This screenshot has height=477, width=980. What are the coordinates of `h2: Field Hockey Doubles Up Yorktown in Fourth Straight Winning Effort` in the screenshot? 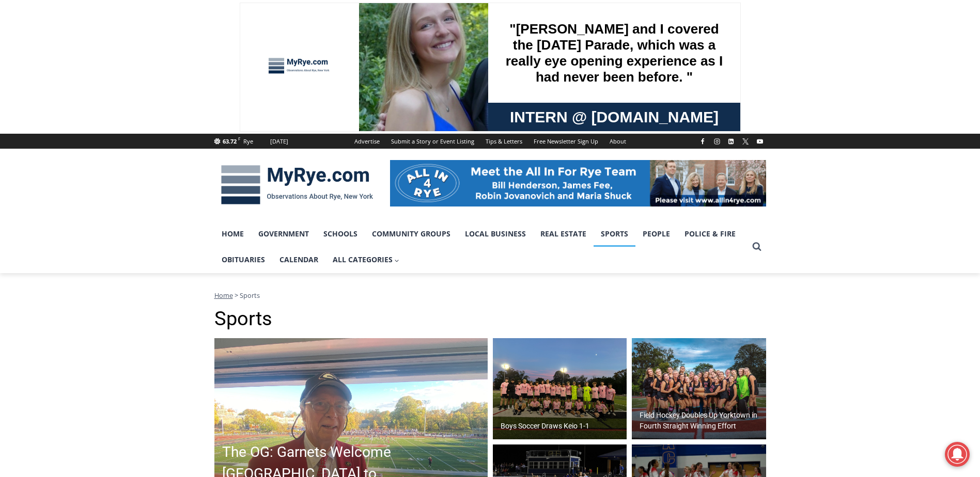 It's located at (701, 421).